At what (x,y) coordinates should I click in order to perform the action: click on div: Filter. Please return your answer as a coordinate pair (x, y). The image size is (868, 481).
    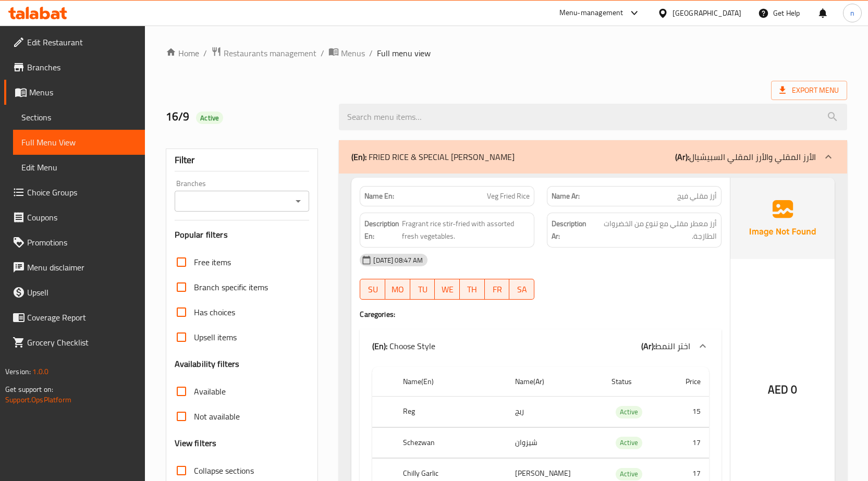
    Looking at the image, I should click on (242, 160).